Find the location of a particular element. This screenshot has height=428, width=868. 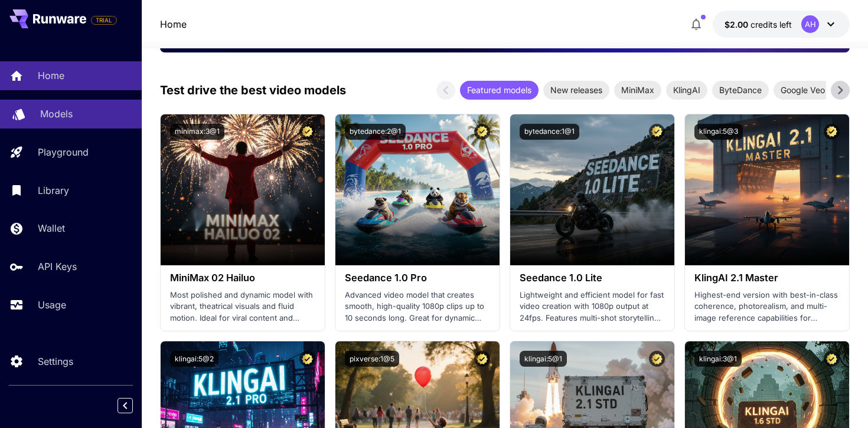

h3: MiniMax 02 Hailuo is located at coordinates (243, 277).